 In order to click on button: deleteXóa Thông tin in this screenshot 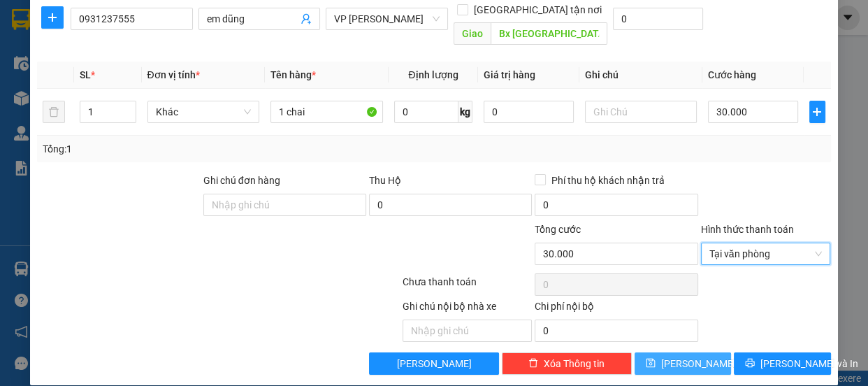, I will do `click(567, 363)`.